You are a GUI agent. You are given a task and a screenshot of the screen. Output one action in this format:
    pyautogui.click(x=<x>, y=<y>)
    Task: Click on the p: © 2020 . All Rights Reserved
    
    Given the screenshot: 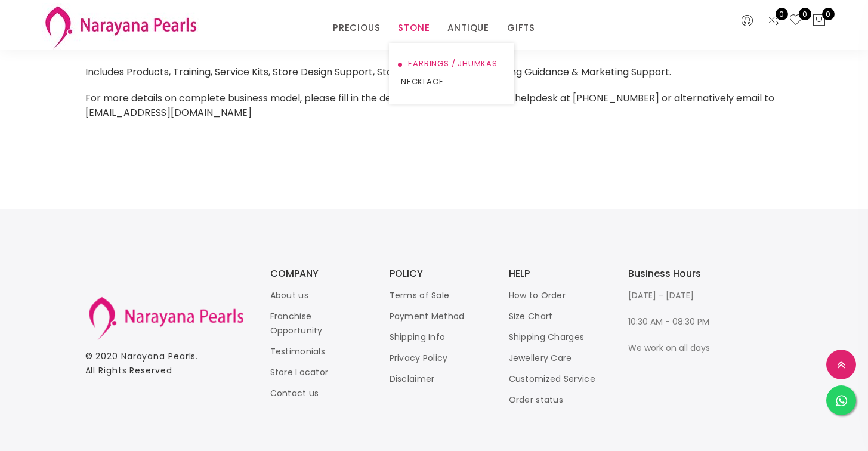 What is the action you would take?
    pyautogui.click(x=166, y=363)
    